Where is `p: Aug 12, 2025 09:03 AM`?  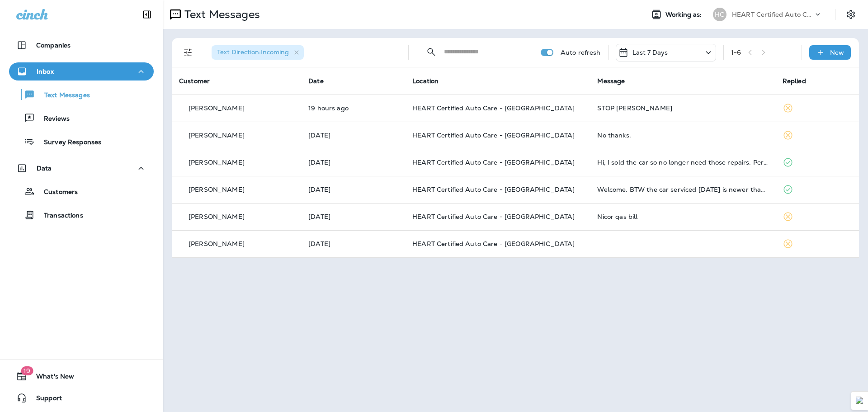
p: Aug 12, 2025 09:03 AM is located at coordinates (353, 244).